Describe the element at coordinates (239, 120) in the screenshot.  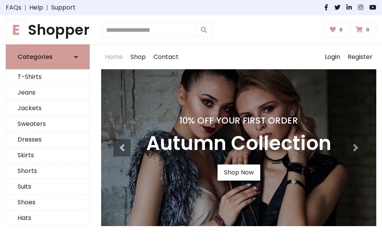
I see `h4: 10% Off Your First Order` at that location.